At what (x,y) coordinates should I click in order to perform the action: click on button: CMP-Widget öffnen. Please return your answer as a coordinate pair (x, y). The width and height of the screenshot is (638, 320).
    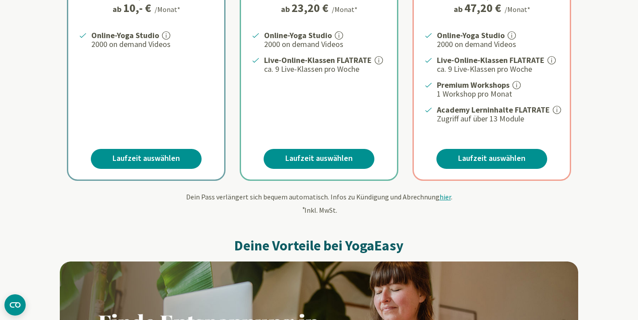
    Looking at the image, I should click on (15, 305).